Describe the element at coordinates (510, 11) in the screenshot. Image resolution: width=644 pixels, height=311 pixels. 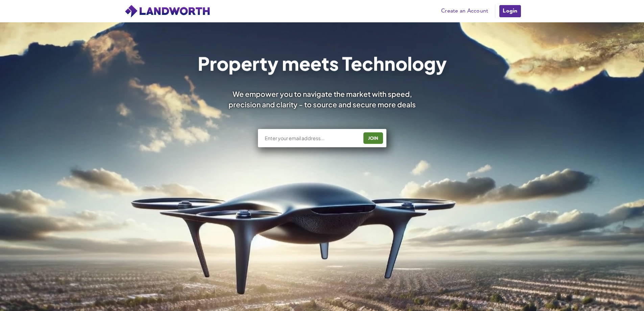
I see `a: Login` at that location.